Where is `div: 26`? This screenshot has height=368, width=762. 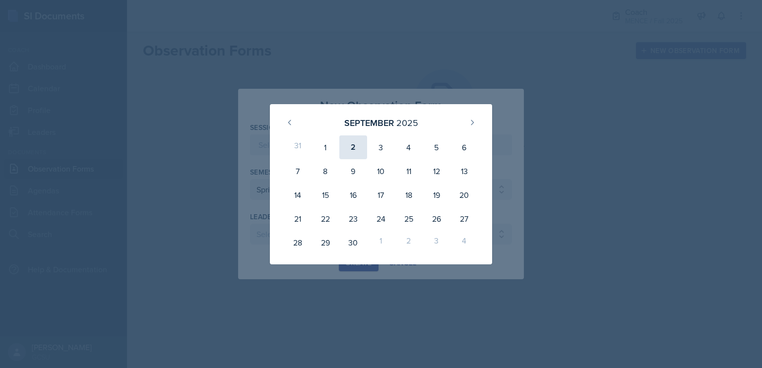
div: 26 is located at coordinates (436, 219).